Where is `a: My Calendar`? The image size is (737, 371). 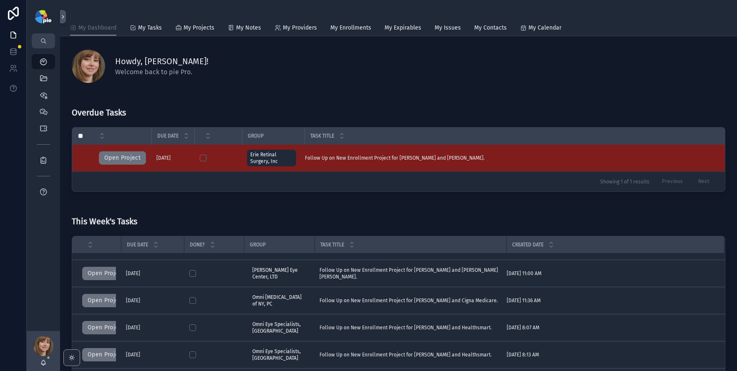 a: My Calendar is located at coordinates (541, 29).